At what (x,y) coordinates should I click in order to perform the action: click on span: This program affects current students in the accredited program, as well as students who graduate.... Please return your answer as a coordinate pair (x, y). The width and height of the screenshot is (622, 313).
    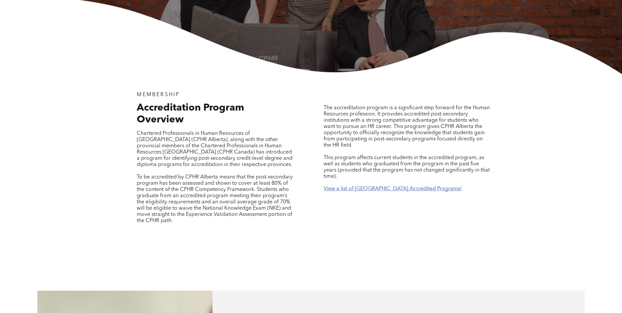
    Looking at the image, I should click on (406, 167).